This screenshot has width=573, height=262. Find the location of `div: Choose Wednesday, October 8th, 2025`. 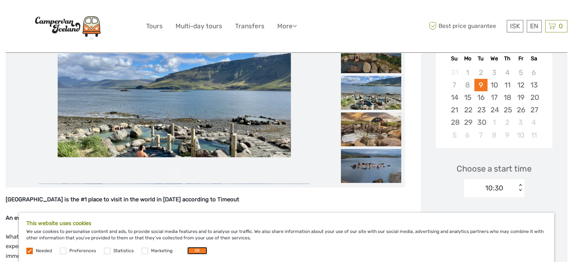

div: Choose Wednesday, October 8th, 2025 is located at coordinates (494, 135).